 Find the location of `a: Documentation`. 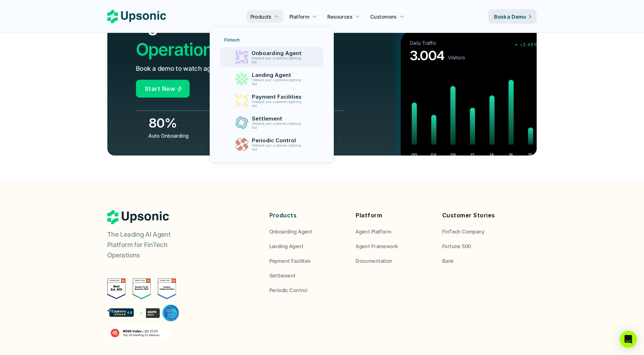

a: Documentation is located at coordinates (394, 260).